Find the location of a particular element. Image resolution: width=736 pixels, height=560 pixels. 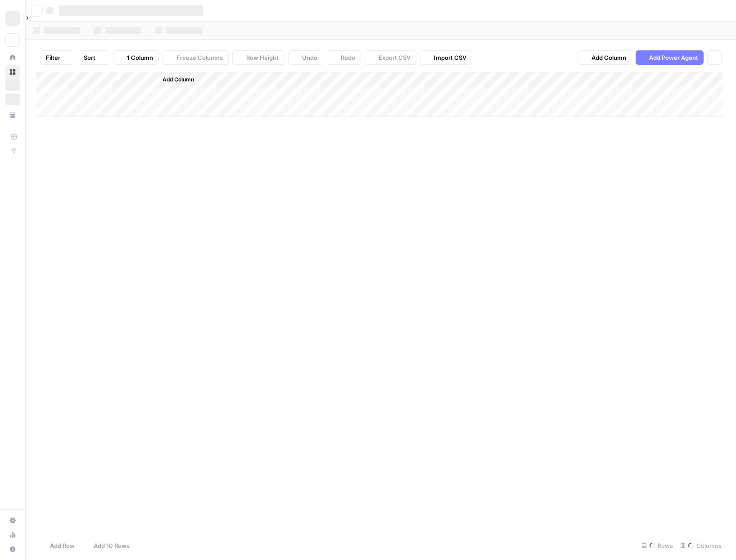

a: Browse is located at coordinates (13, 71).